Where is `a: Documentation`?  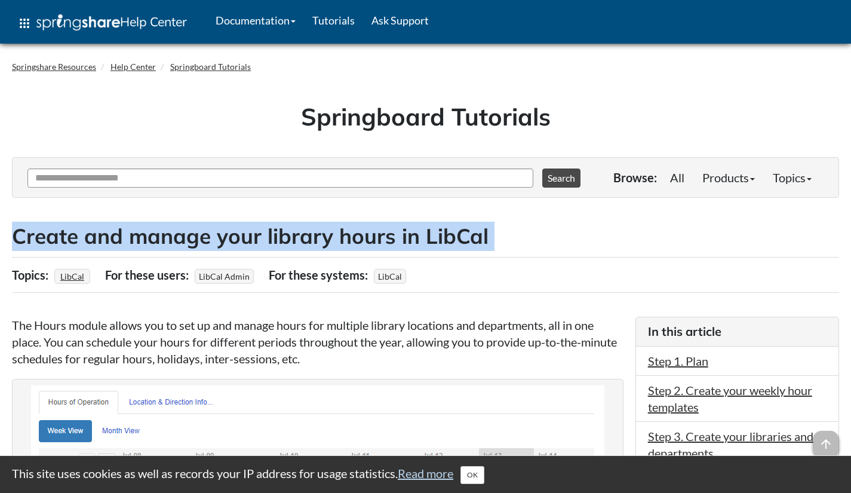 a: Documentation is located at coordinates (256, 20).